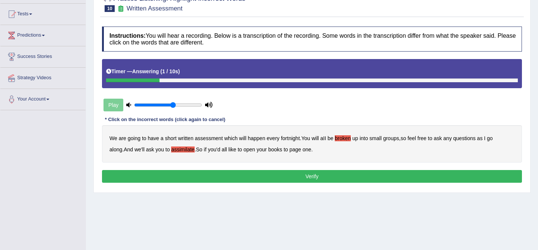 This screenshot has height=250, width=538. What do you see at coordinates (480, 138) in the screenshot?
I see `b: as` at bounding box center [480, 138].